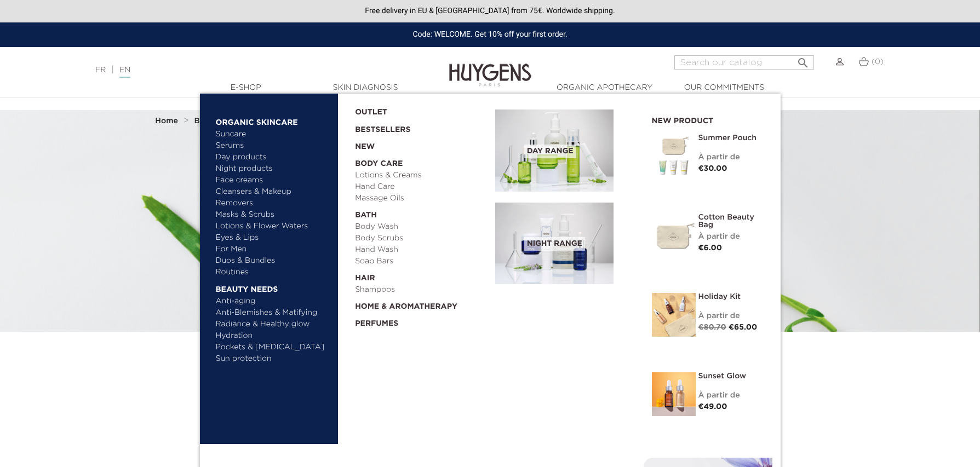 This screenshot has width=980, height=467. I want to click on a: Summer pouch, so click(732, 138).